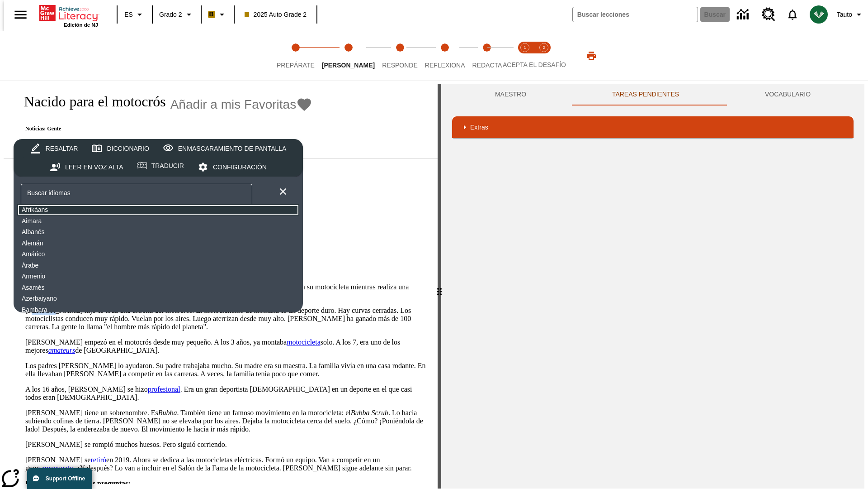 The height and width of the screenshot is (489, 868). I want to click on button: Borrar la búsqueda, so click(283, 192).